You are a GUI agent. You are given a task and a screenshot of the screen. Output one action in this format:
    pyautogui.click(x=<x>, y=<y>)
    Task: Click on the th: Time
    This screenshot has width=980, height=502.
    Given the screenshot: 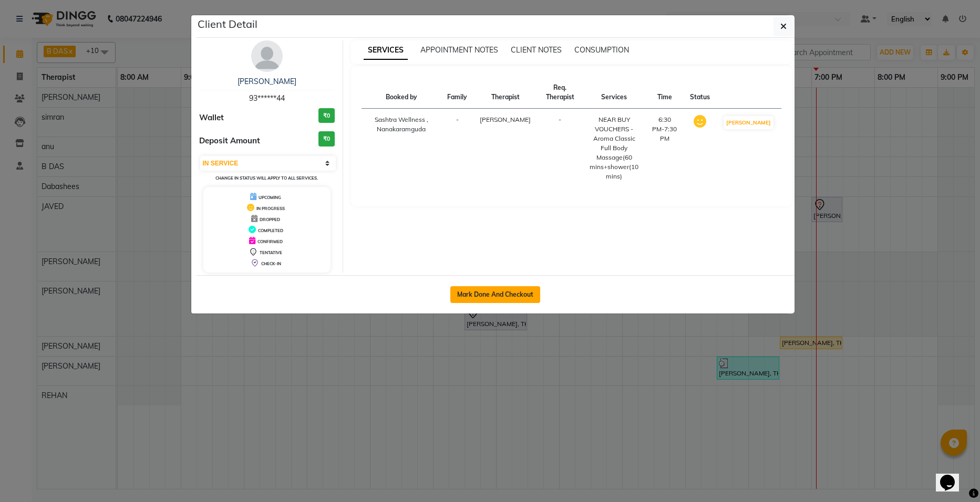 What is the action you would take?
    pyautogui.click(x=665, y=92)
    